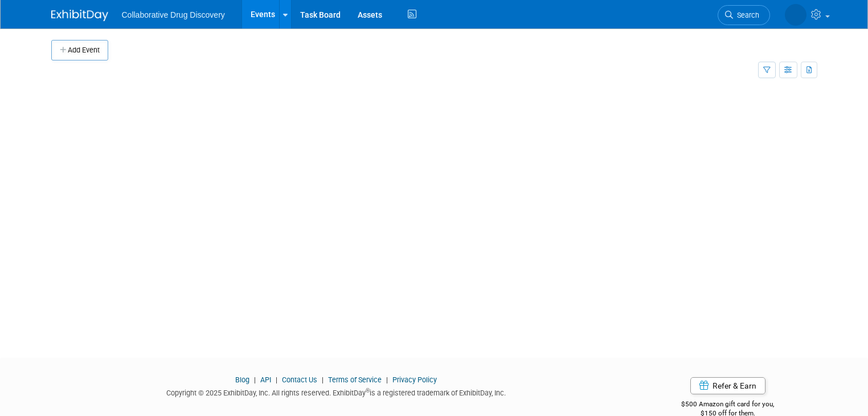 This screenshot has width=868, height=416. Describe the element at coordinates (80, 50) in the screenshot. I see `button: Add Event` at that location.